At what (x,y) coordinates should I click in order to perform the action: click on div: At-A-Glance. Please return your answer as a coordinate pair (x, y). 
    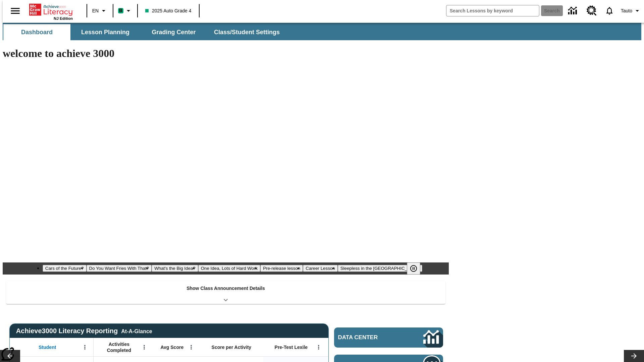
    Looking at the image, I should click on (137, 331).